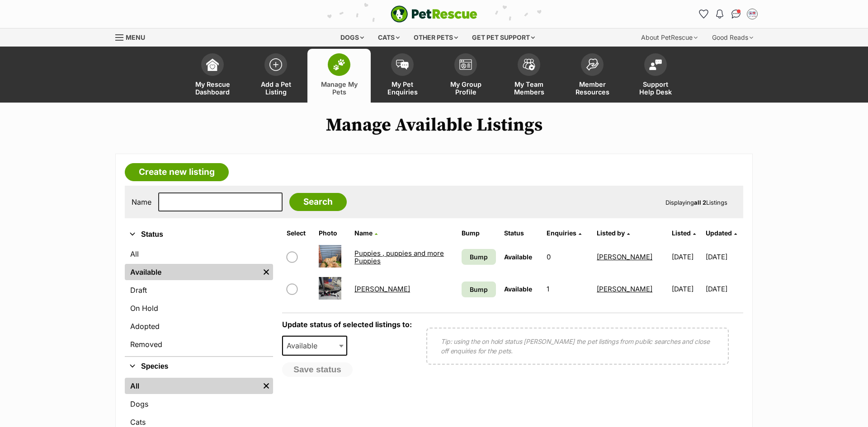 Image resolution: width=868 pixels, height=427 pixels. Describe the element at coordinates (752, 14) in the screenshot. I see `button: My account` at that location.